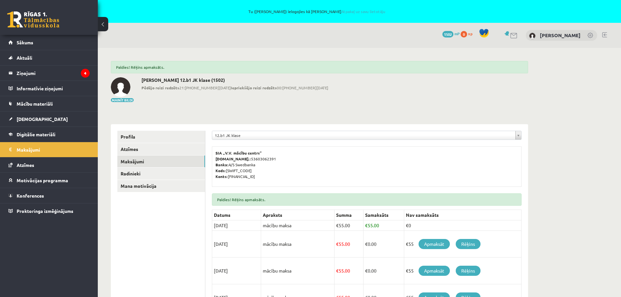 The image size is (621, 297). What do you see at coordinates (36, 134) in the screenshot?
I see `span: Digitālie materiāli` at bounding box center [36, 134].